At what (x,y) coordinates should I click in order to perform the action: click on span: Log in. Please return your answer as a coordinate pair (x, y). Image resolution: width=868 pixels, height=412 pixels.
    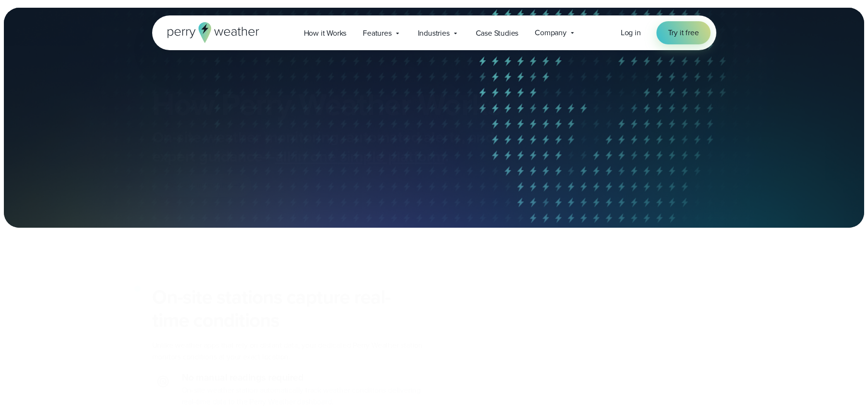
    Looking at the image, I should click on (630, 32).